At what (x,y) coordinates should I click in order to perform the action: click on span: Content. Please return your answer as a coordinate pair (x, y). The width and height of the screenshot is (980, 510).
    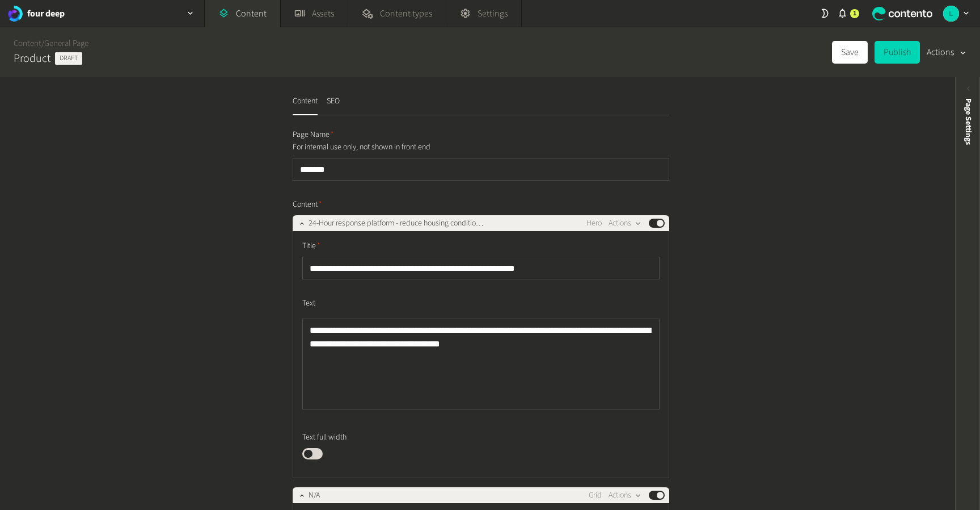
    Looking at the image, I should click on (307, 205).